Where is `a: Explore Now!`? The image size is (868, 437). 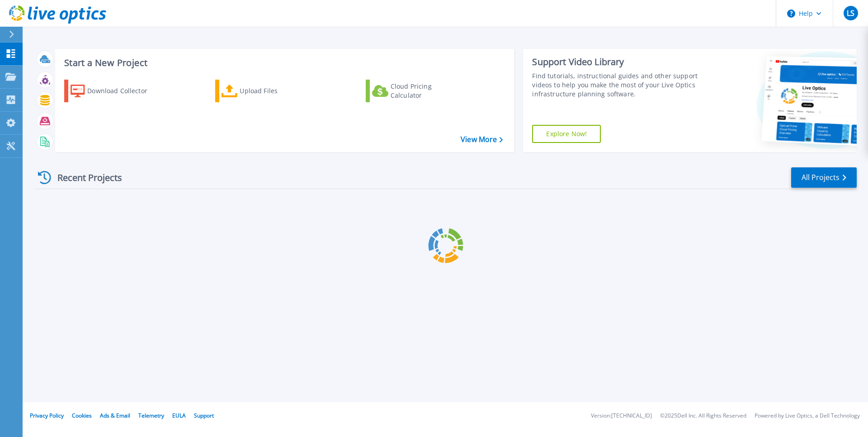
a: Explore Now! is located at coordinates (566, 134).